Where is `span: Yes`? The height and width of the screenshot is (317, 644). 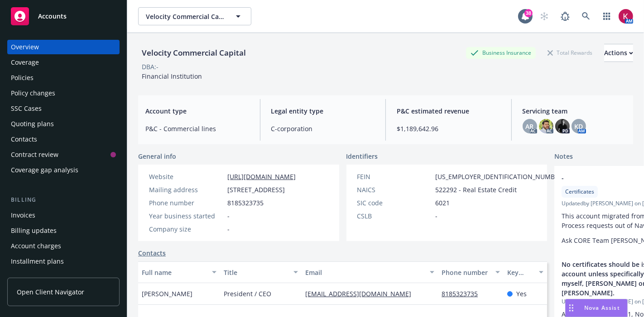 span: Yes is located at coordinates (521, 294).